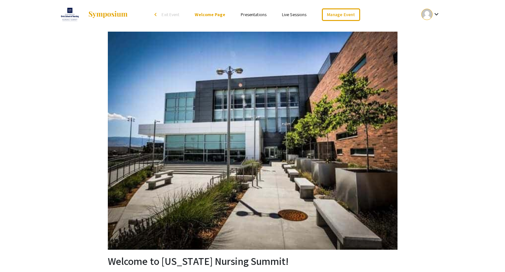 This screenshot has width=505, height=272. Describe the element at coordinates (254, 14) in the screenshot. I see `a: Presentations` at that location.